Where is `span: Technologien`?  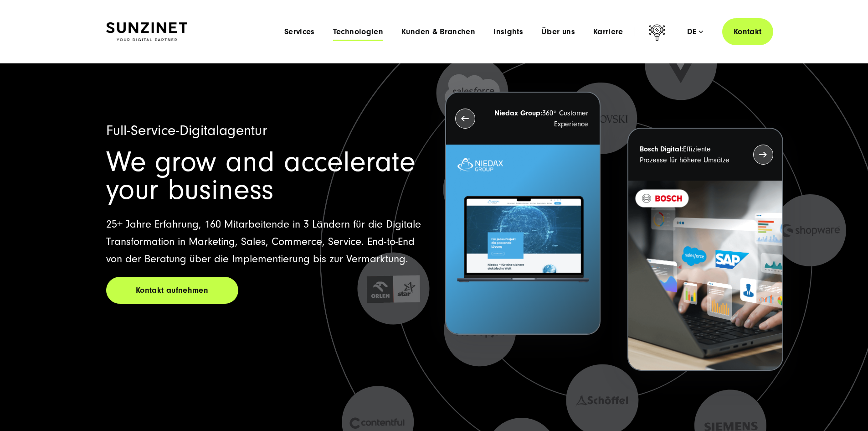 span: Technologien is located at coordinates (358, 32).